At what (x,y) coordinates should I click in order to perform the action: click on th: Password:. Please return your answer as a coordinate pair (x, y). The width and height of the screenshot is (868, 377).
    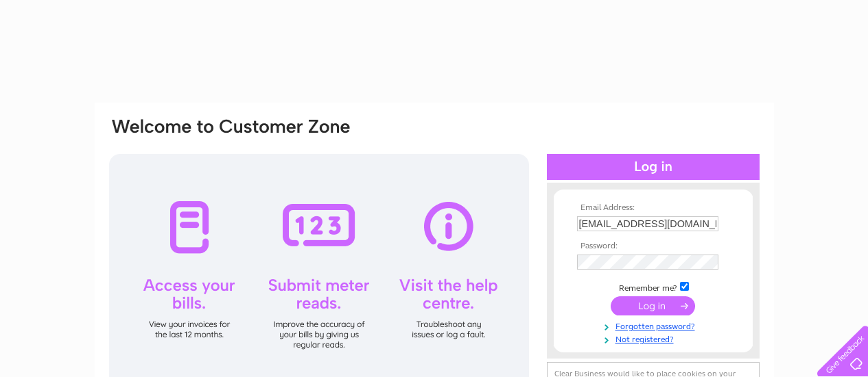
    Looking at the image, I should click on (652, 247).